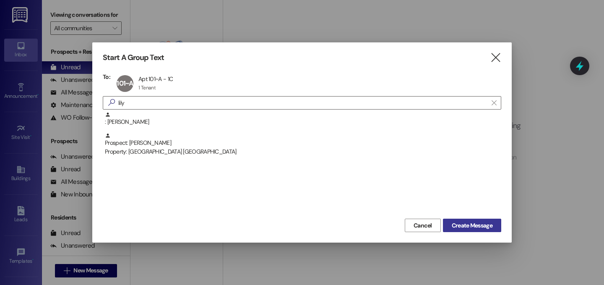 This screenshot has width=604, height=285. What do you see at coordinates (125, 83) in the screenshot?
I see `span: 101~A` at bounding box center [125, 83].